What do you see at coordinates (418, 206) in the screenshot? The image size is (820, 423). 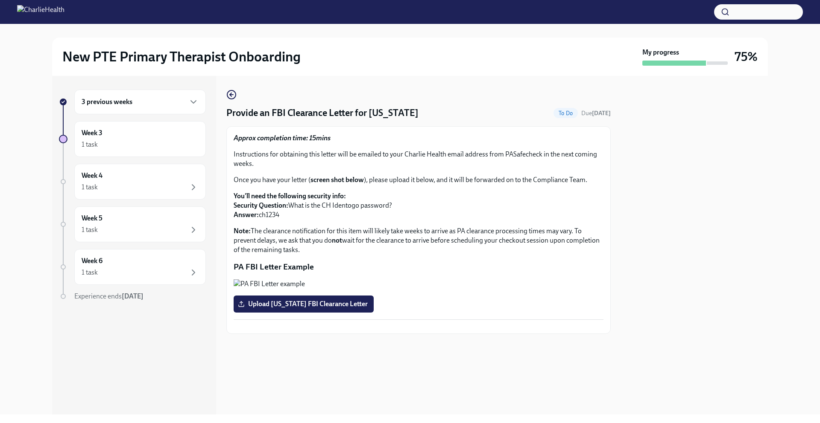 I see `p: What is the CH Identogo password? ch1234` at bounding box center [418, 206].